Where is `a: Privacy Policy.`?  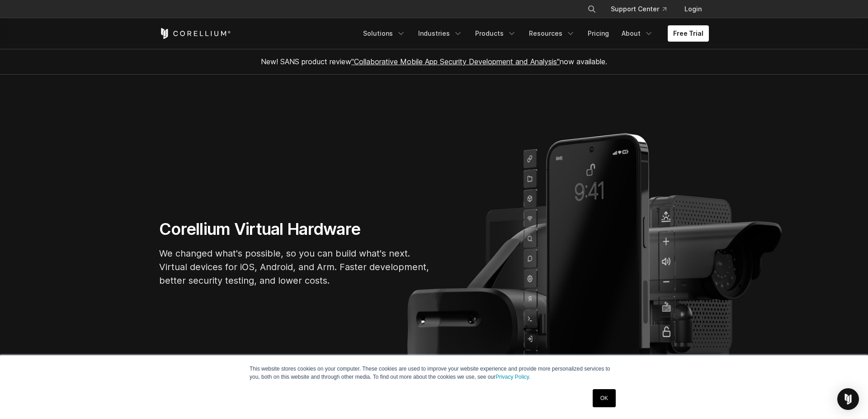
a: Privacy Policy. is located at coordinates (512, 377).